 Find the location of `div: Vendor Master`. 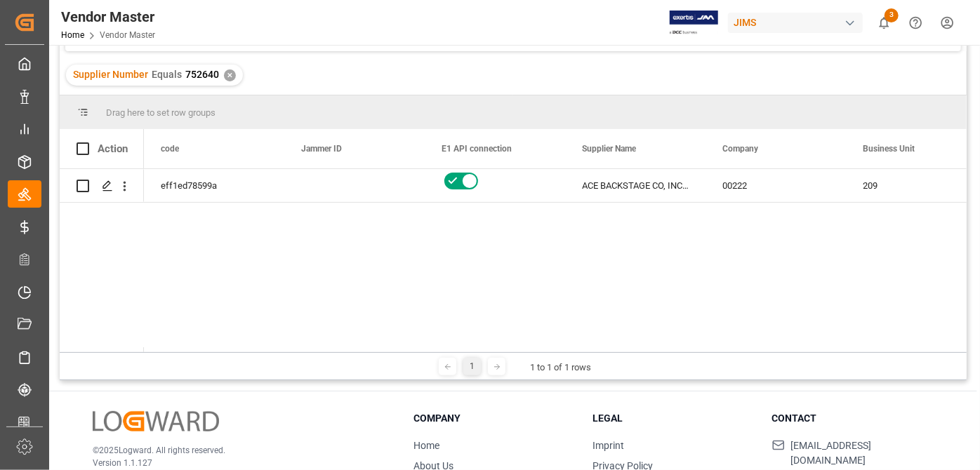

div: Vendor Master is located at coordinates (108, 17).